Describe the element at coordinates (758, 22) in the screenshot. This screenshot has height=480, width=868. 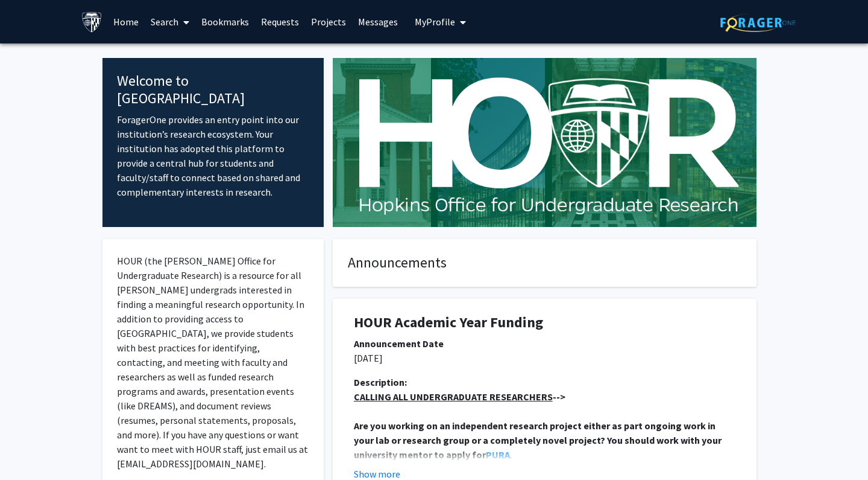
I see `img: ForagerOne Logo` at that location.